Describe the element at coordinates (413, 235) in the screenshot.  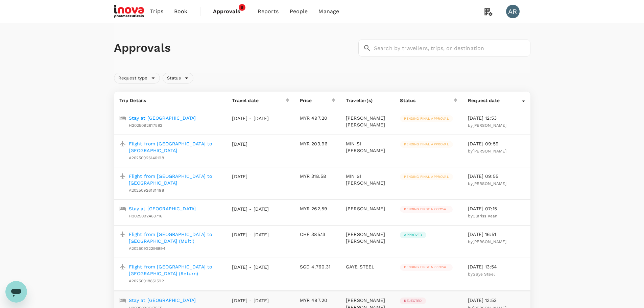
I see `span: Approved` at that location.